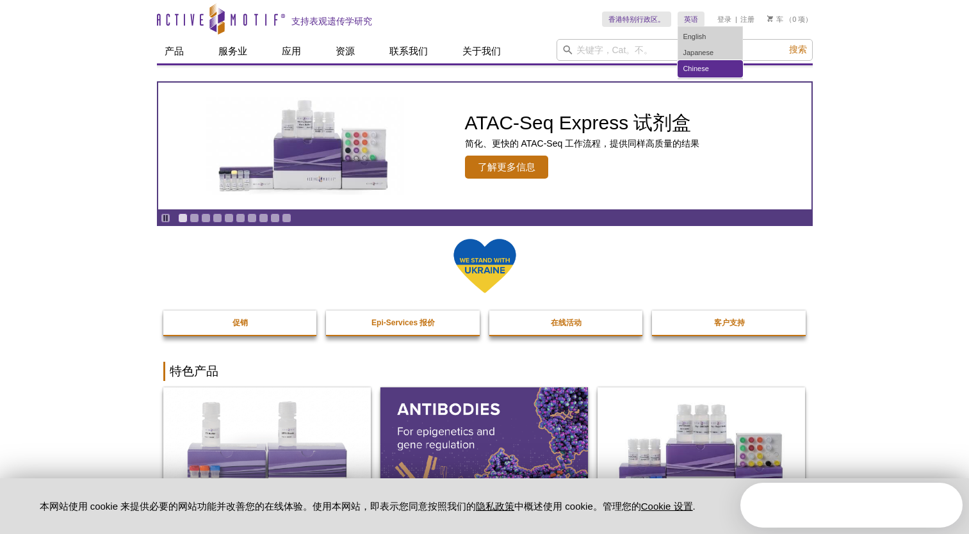 Image resolution: width=969 pixels, height=534 pixels. I want to click on h2: 特色产品, so click(485, 371).